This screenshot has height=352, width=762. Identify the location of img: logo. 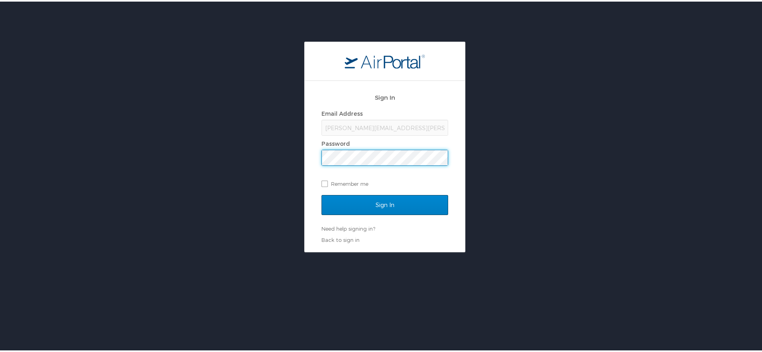
(385, 60).